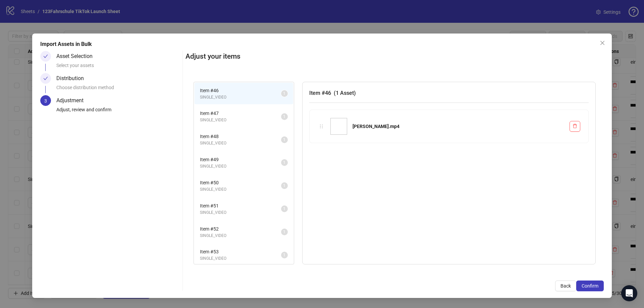 The image size is (644, 308). Describe the element at coordinates (77, 57) in the screenshot. I see `div: Asset Selection` at that location.